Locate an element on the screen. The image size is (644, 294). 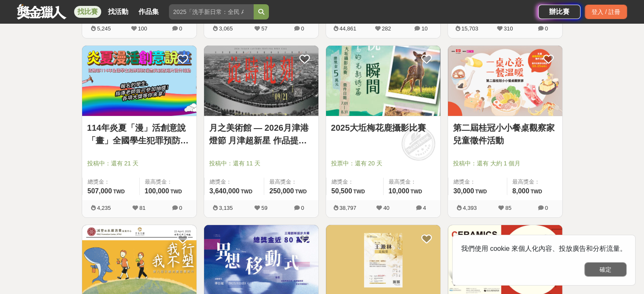
span: 3,065 is located at coordinates (226, 28).